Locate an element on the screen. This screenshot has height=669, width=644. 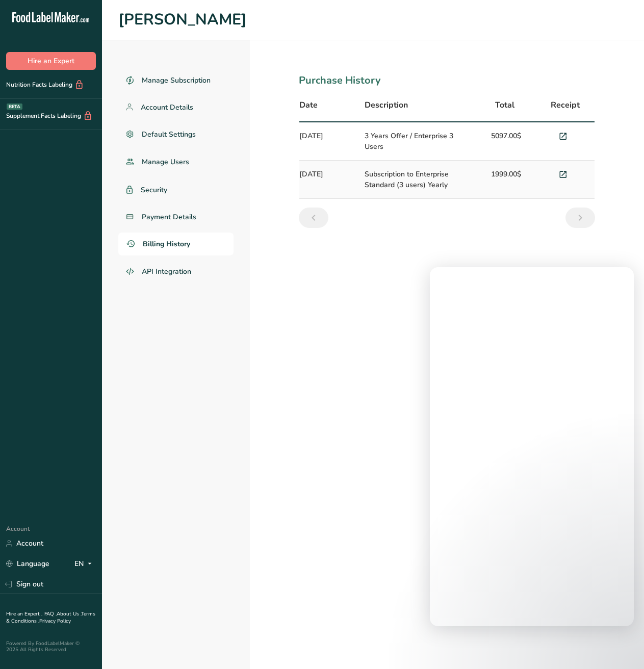
td: 1999.00$ is located at coordinates (506, 180).